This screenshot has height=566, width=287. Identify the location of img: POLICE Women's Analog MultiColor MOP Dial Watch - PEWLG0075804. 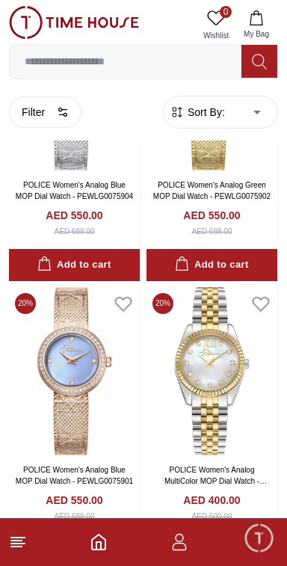
(211, 371).